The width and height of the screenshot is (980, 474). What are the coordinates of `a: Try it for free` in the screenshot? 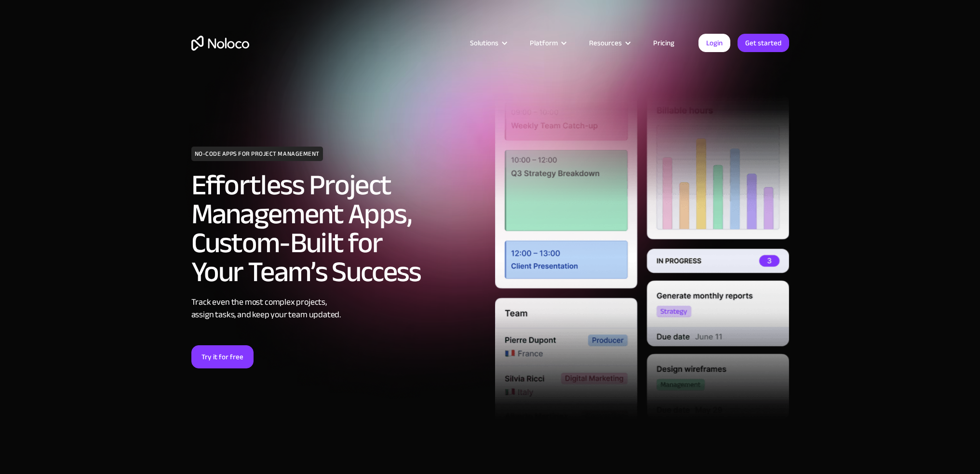 It's located at (222, 357).